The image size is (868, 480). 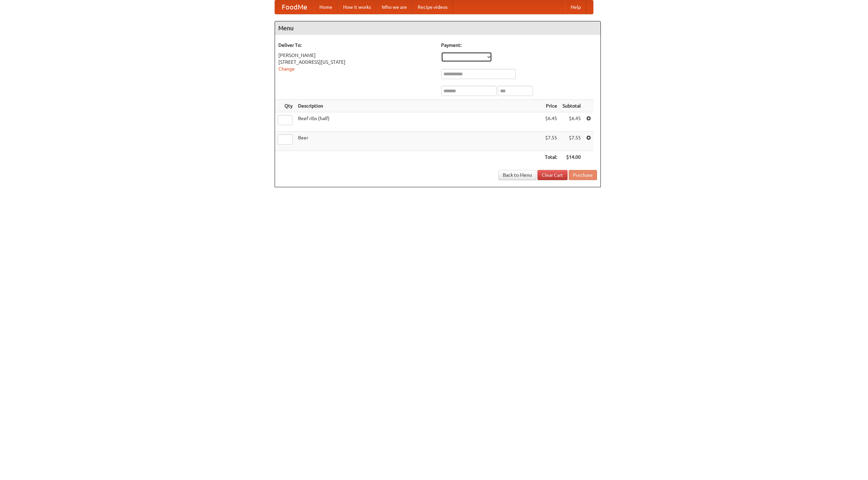 What do you see at coordinates (572, 106) in the screenshot?
I see `th: Subtotal` at bounding box center [572, 106].